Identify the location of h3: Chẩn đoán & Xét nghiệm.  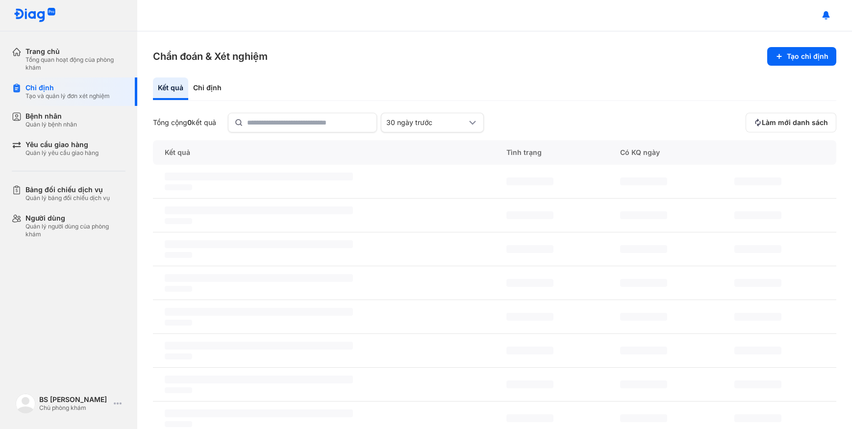
(210, 56).